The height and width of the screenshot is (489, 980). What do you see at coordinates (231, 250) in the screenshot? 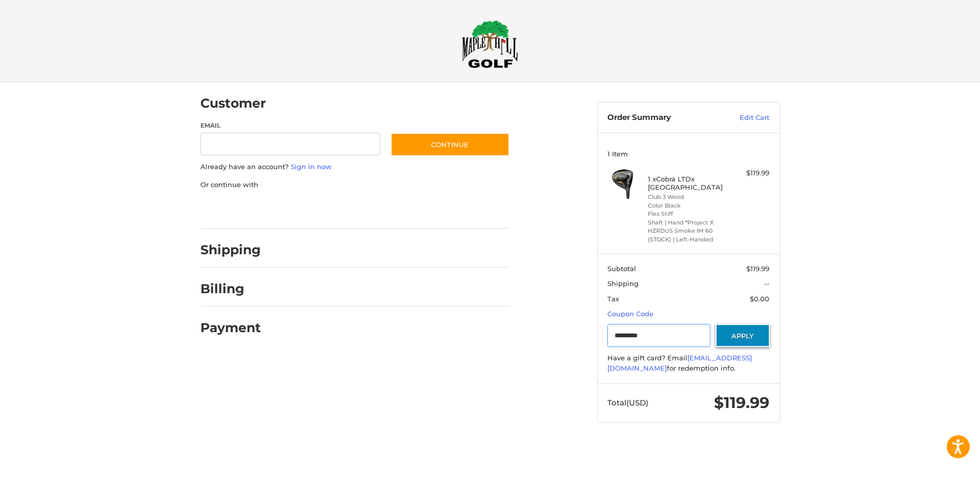
I see `h2: Shipping` at bounding box center [231, 250].